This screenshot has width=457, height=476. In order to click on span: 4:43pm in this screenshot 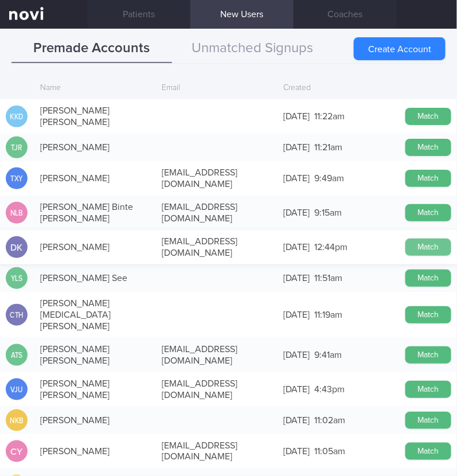, I will do `click(330, 390)`.